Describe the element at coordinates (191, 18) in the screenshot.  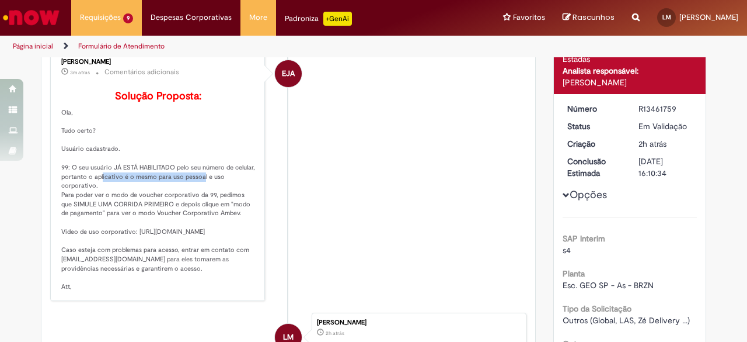
I see `span: Despesas Corporativas` at that location.